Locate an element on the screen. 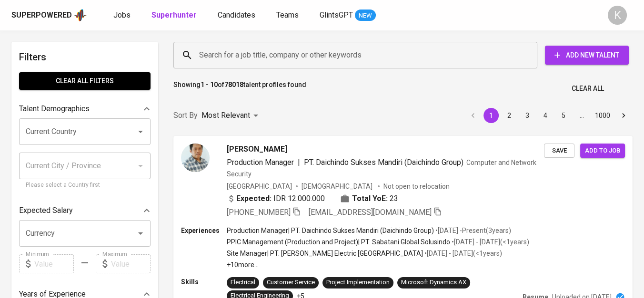  button: Go to next page is located at coordinates (623, 115).